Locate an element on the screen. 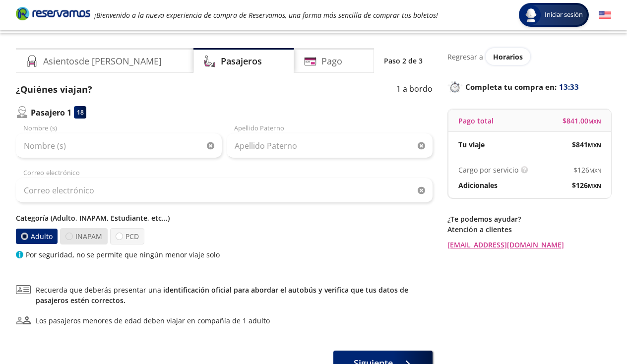  label: PCD is located at coordinates (127, 236).